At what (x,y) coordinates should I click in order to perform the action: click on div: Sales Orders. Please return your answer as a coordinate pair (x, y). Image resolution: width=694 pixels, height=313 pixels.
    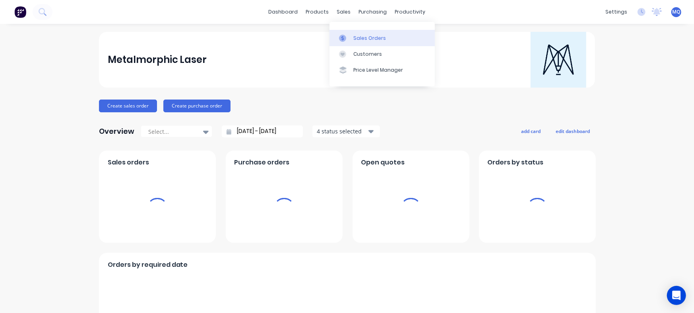
    Looking at the image, I should click on (370, 38).